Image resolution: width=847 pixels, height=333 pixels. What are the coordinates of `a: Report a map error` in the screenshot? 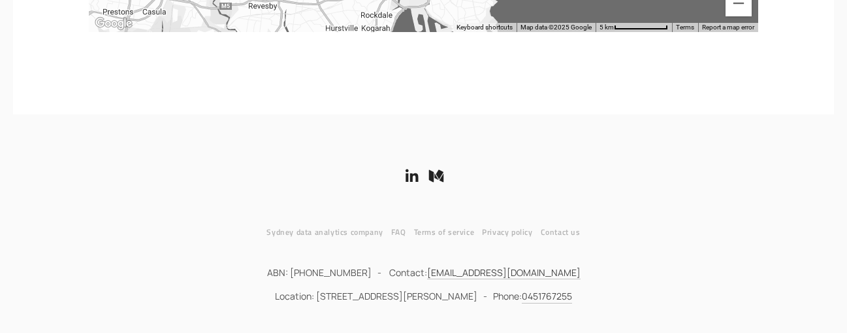 It's located at (728, 27).